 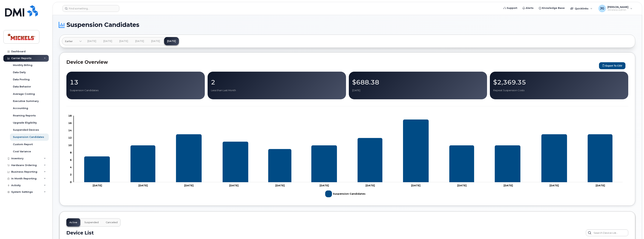 What do you see at coordinates (71, 167) in the screenshot?
I see `tspan: 4` at bounding box center [71, 167].